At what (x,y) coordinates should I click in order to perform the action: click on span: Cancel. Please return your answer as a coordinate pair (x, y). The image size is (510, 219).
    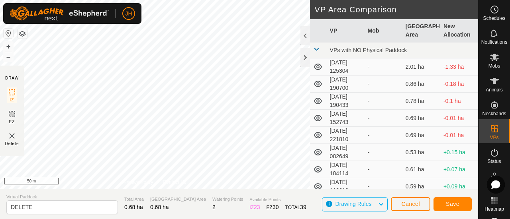
    Looking at the image, I should click on (410, 204).